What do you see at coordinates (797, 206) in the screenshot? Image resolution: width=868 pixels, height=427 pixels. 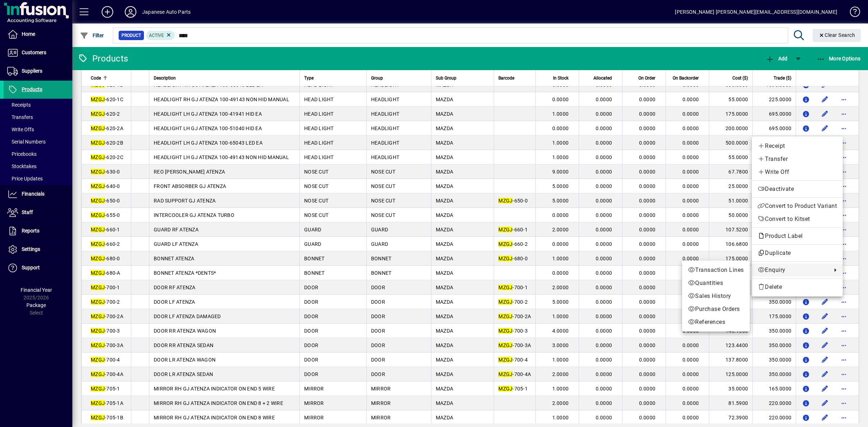 I see `span: Convert to Product Variant` at bounding box center [797, 206].